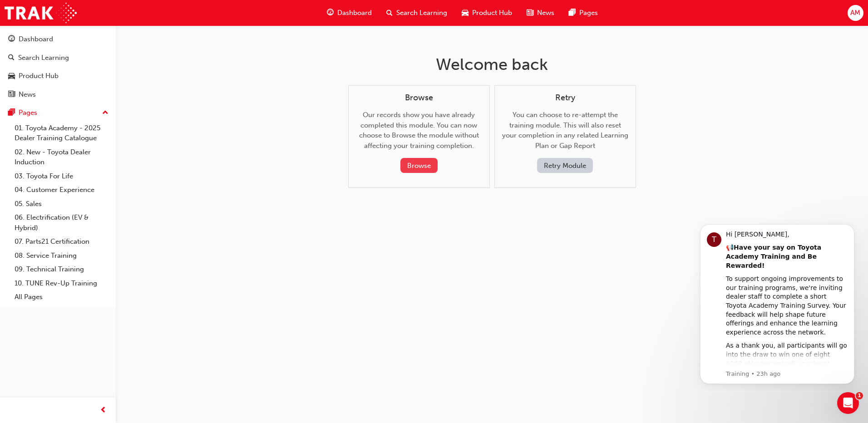  Describe the element at coordinates (100, 89) in the screenshot. I see `div: To support ongoing improvements to our training programs, we're inviting dealer staff to complete...` at that location.